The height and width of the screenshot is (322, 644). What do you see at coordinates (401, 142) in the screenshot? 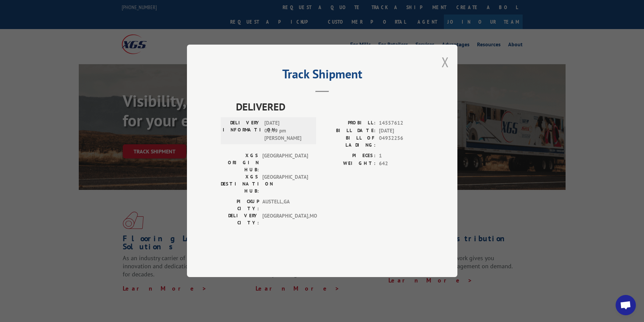
I see `span: 04932256` at bounding box center [401, 142].